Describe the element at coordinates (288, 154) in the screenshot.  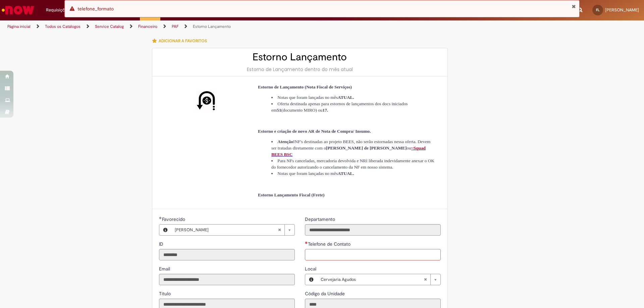
I see `span: BSC` at that location.